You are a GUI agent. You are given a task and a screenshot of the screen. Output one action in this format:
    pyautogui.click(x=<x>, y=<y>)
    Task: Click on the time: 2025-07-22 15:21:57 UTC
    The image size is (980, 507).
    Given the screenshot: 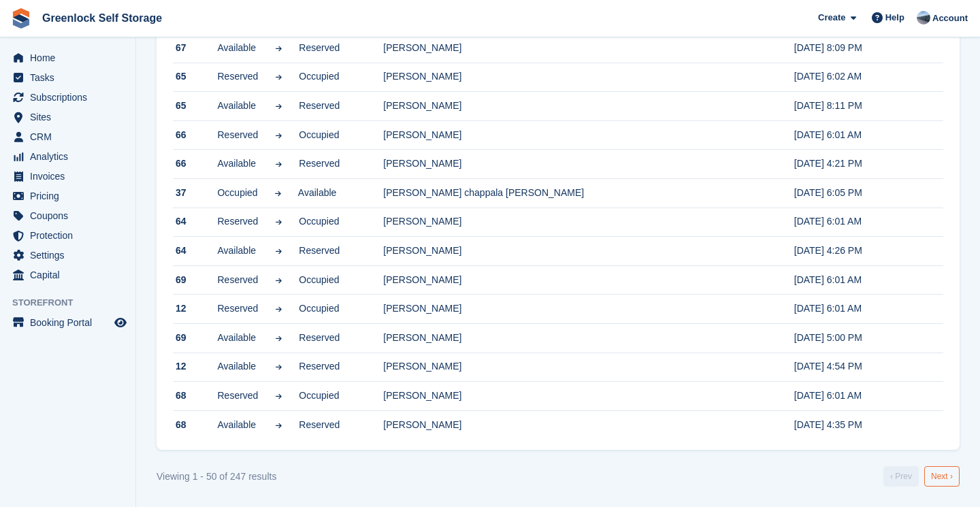 What is the action you would take?
    pyautogui.click(x=828, y=164)
    